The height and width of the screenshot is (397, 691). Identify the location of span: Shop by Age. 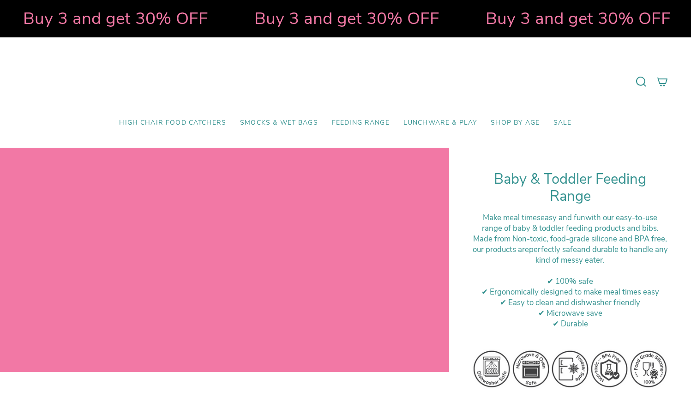
(515, 123).